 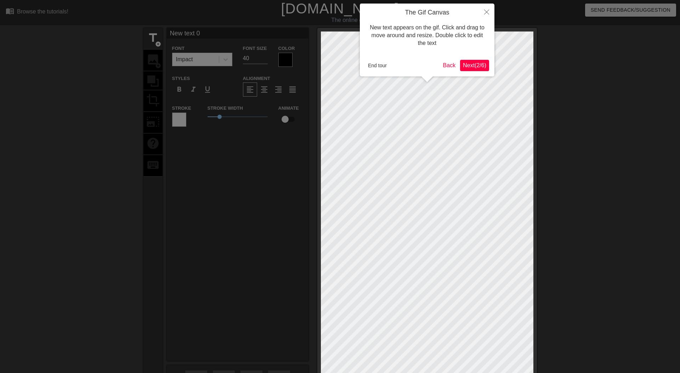 I want to click on span: Send Feedback/Suggestion, so click(x=630, y=10).